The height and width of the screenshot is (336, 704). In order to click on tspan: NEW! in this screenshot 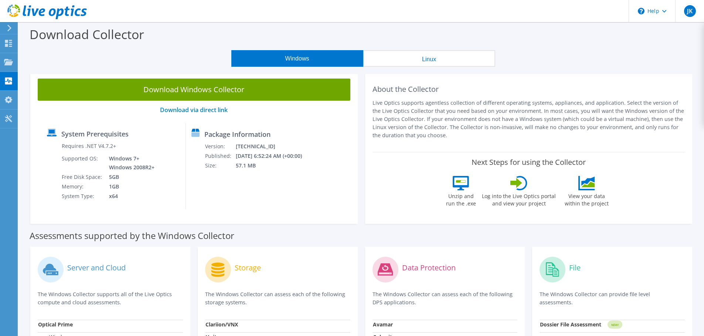, I will do `click(615, 325)`.